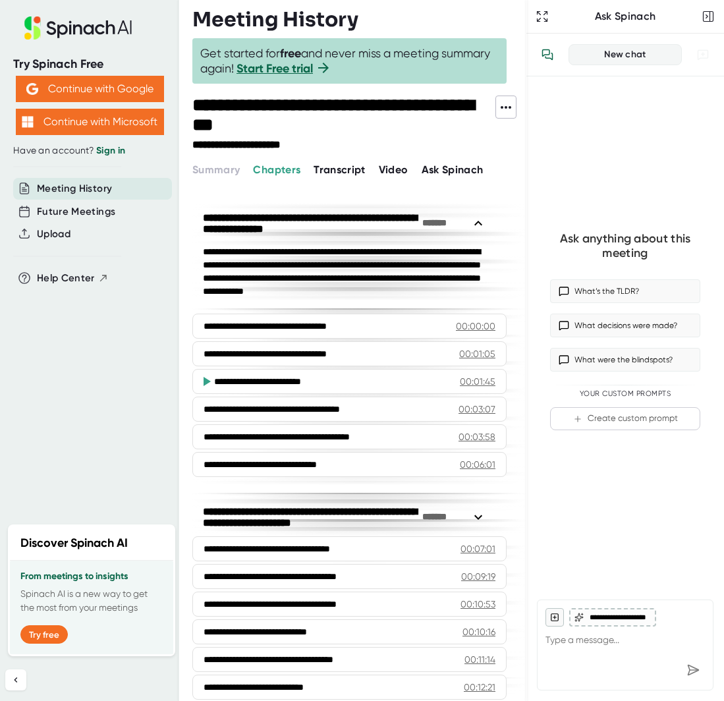 This screenshot has height=701, width=724. What do you see at coordinates (453, 169) in the screenshot?
I see `span: Ask Spinach` at bounding box center [453, 169].